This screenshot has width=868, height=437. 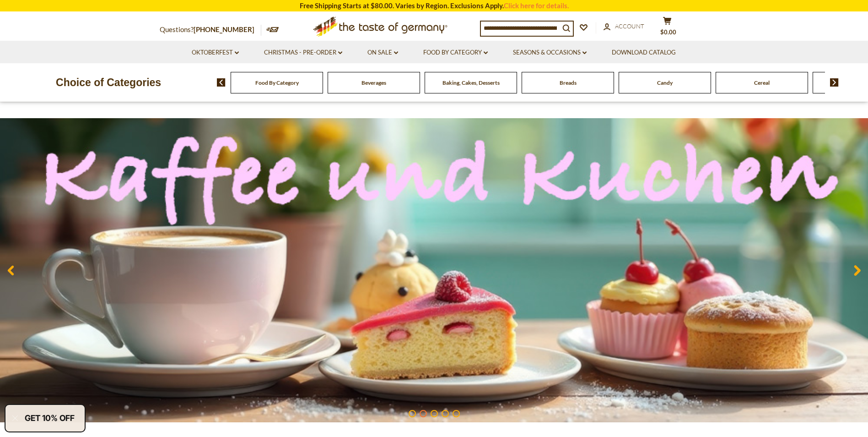 What do you see at coordinates (834, 82) in the screenshot?
I see `img: next arrow` at bounding box center [834, 82].